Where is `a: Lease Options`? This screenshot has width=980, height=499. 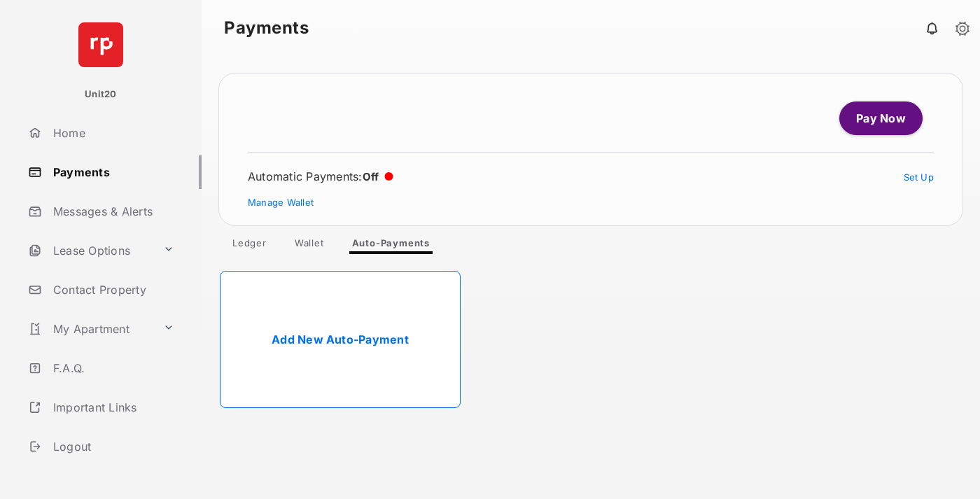 a: Lease Options is located at coordinates (90, 251).